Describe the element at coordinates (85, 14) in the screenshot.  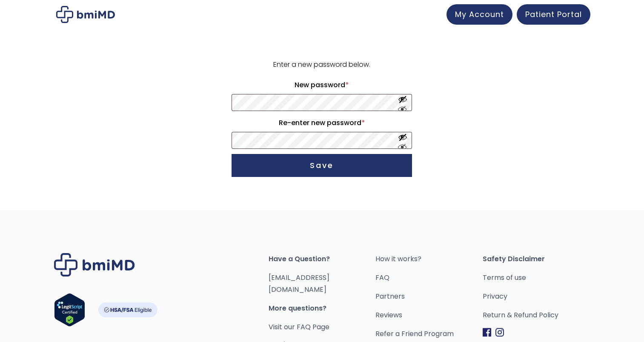
I see `div: My account` at that location.